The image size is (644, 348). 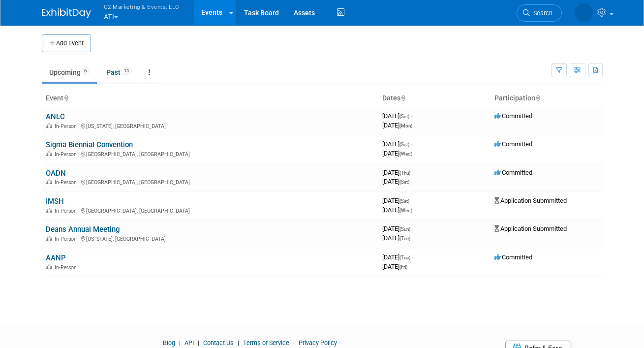 What do you see at coordinates (66, 13) in the screenshot?
I see `img: ExhibitDay` at bounding box center [66, 13].